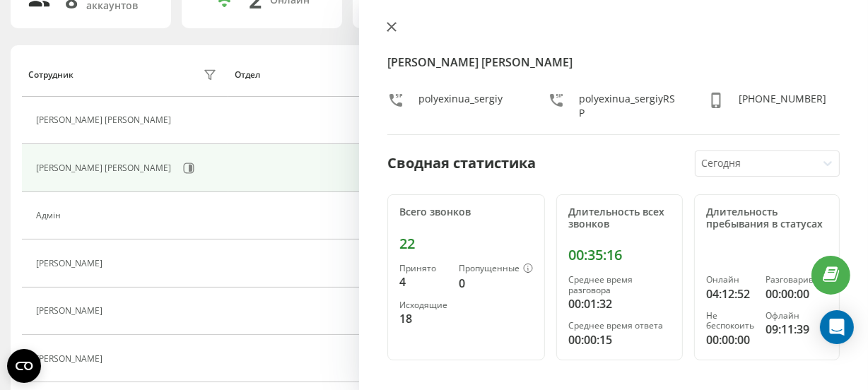  Describe the element at coordinates (466, 244) in the screenshot. I see `div: 22` at that location.